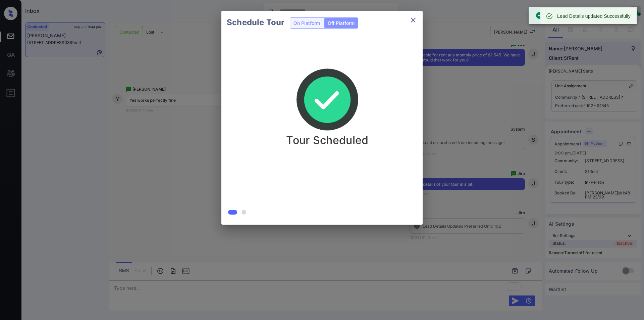 This screenshot has width=644, height=320. What do you see at coordinates (414, 20) in the screenshot?
I see `button: close` at bounding box center [414, 20].